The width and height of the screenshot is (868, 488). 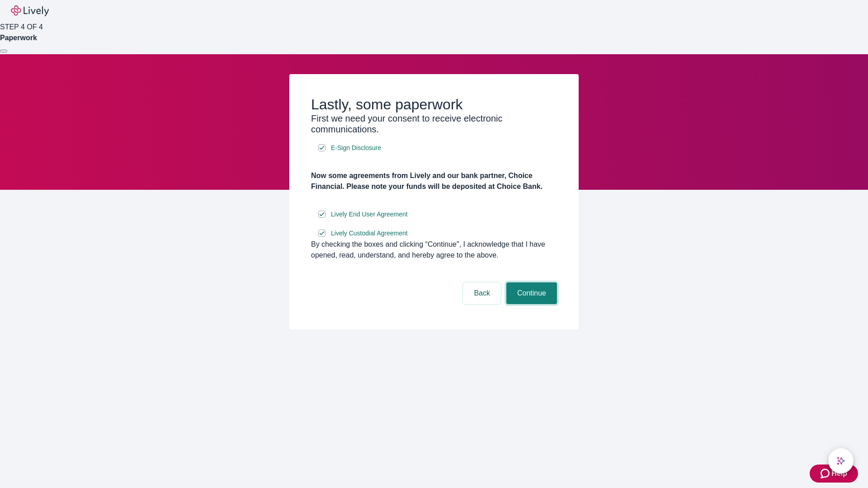 I want to click on img: Lively, so click(x=30, y=11).